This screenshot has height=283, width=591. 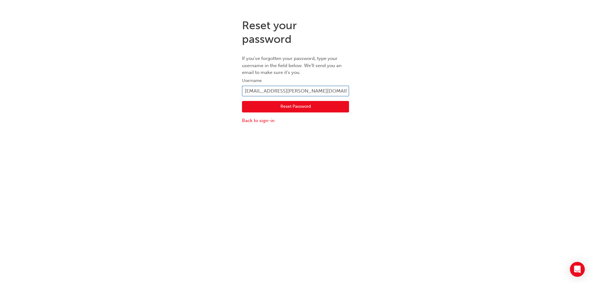 What do you see at coordinates (295, 32) in the screenshot?
I see `h1: Reset your password` at bounding box center [295, 32].